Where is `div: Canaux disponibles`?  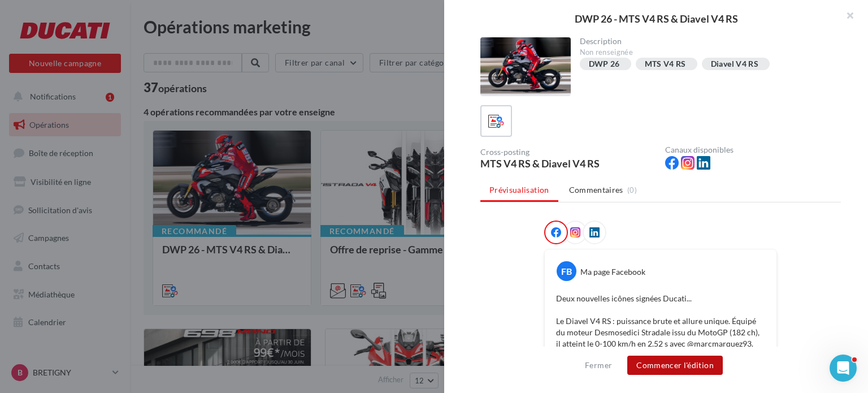
div: Canaux disponibles is located at coordinates (753, 150).